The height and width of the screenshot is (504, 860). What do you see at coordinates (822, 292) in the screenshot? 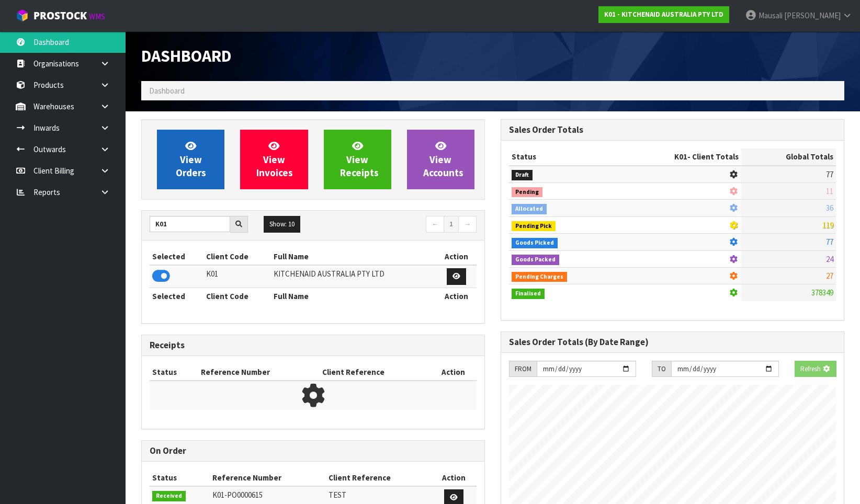
I see `span: 378349` at bounding box center [822, 292].